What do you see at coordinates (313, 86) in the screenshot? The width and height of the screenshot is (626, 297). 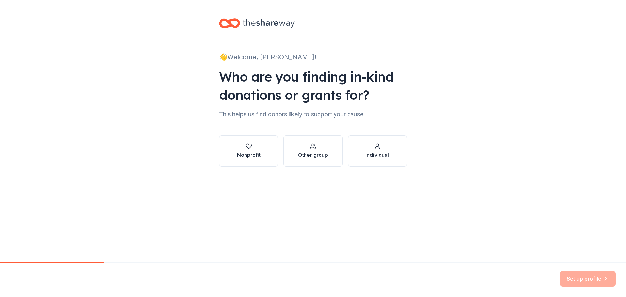 I see `div: Who are you finding in-kind donations or grants for?` at bounding box center [313, 86].